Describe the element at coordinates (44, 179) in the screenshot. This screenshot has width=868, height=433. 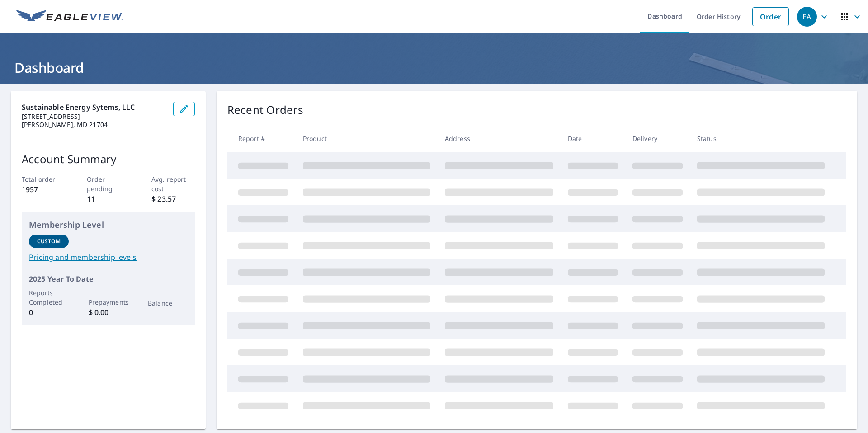
I see `p: Total order` at that location.